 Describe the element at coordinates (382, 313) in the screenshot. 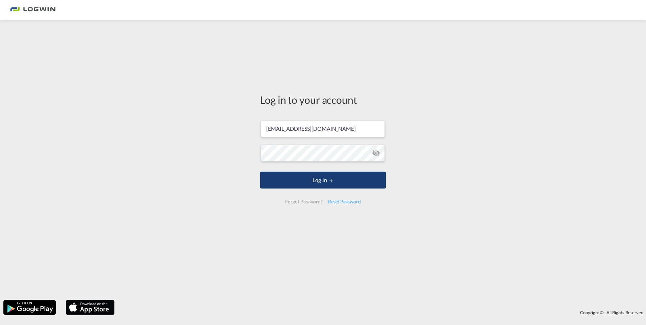

I see `div: Copyright © . All Rights Reserved` at that location.